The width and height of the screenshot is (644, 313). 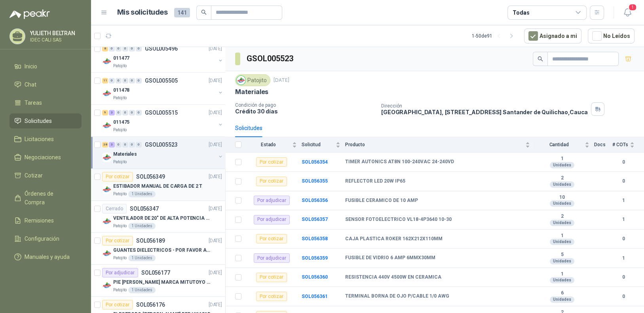 I want to click on p: ESTIBADOR MANUAL DE CARGA DE 2 T, so click(x=157, y=186).